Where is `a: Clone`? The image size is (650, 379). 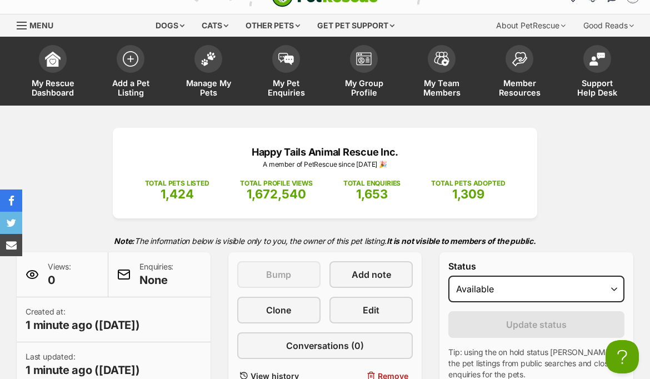
a: Clone is located at coordinates (279, 310).